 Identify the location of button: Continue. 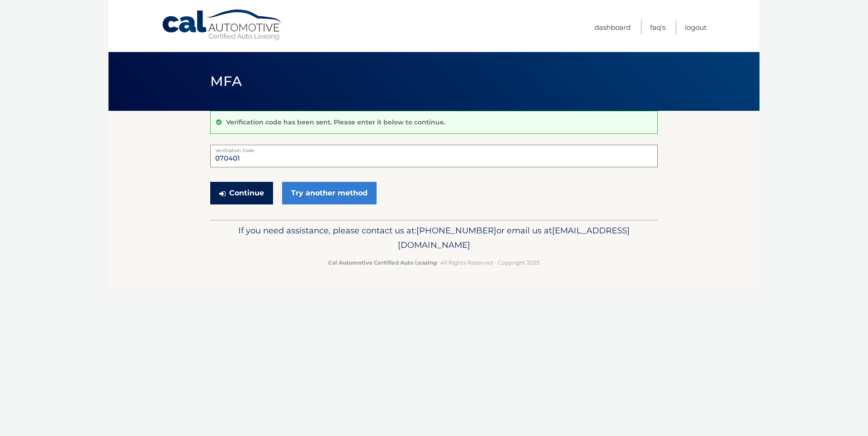
(242, 193).